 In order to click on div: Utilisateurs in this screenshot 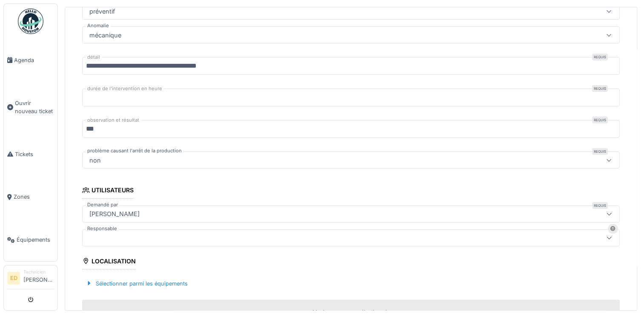, I will do `click(108, 191)`.